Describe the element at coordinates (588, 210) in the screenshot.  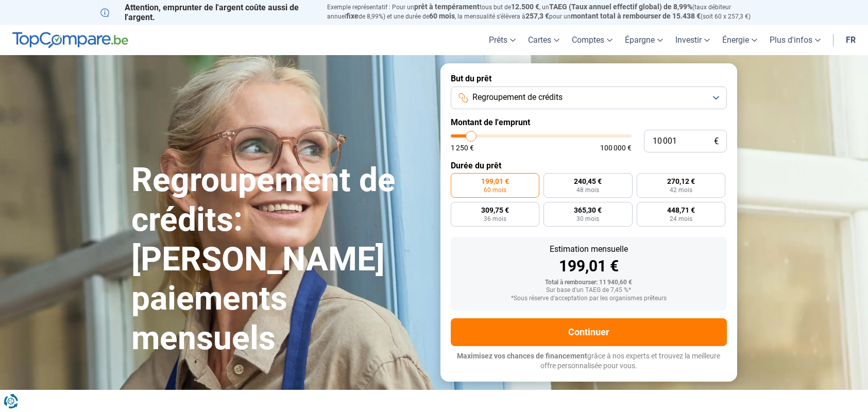
I see `span: 365,30 €` at that location.